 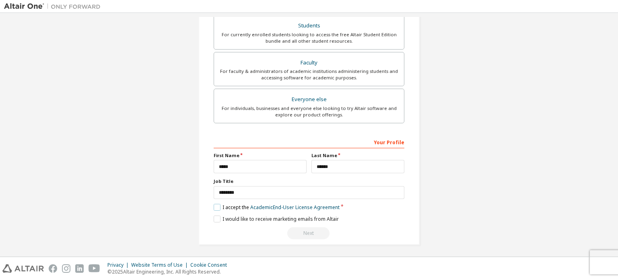 What do you see at coordinates (53, 268) in the screenshot?
I see `img: facebook.svg` at bounding box center [53, 268].